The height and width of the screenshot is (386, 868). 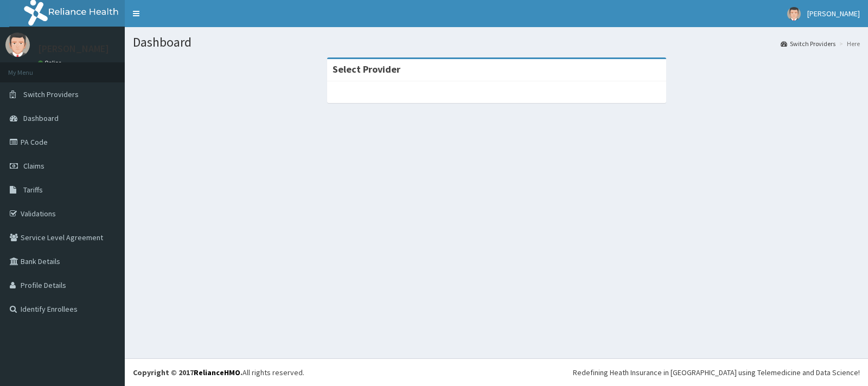 I want to click on strong: Select Provider, so click(x=366, y=69).